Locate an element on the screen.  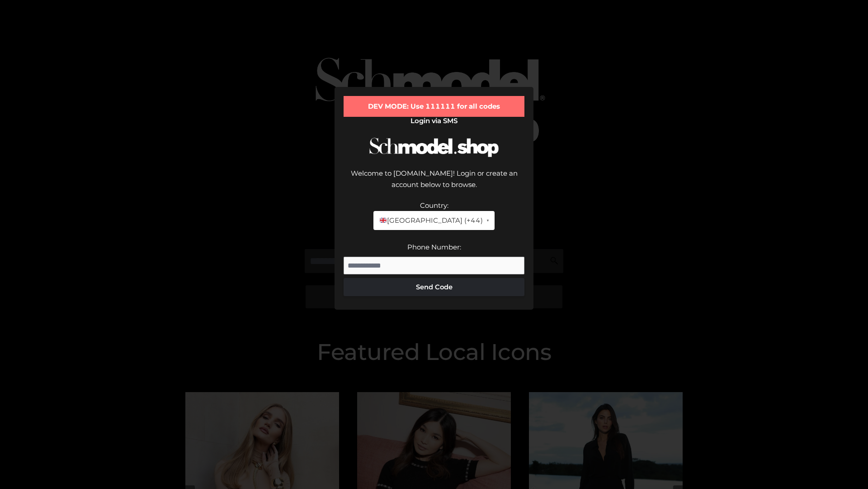
div: DEV MODE: Use 111111 for all codes is located at coordinates (434, 107).